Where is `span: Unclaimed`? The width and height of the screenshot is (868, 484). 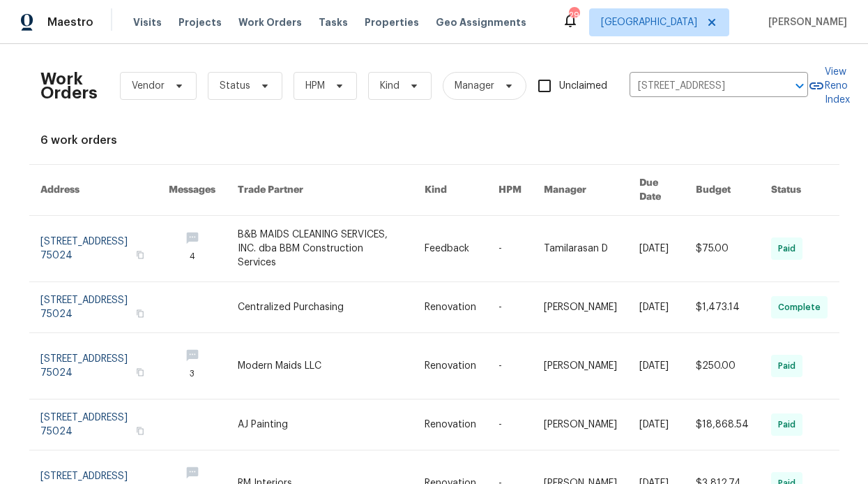 span: Unclaimed is located at coordinates (583, 86).